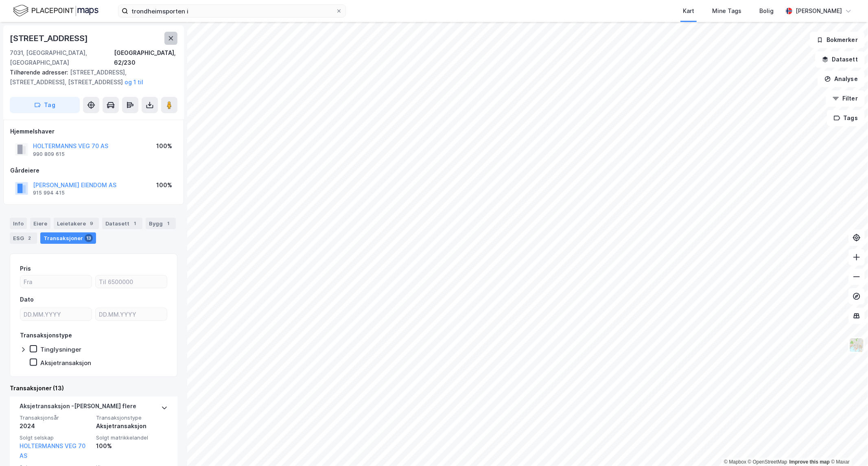 The width and height of the screenshot is (868, 466). Describe the element at coordinates (94, 389) in the screenshot. I see `div: Transaksjoner (13)` at that location.